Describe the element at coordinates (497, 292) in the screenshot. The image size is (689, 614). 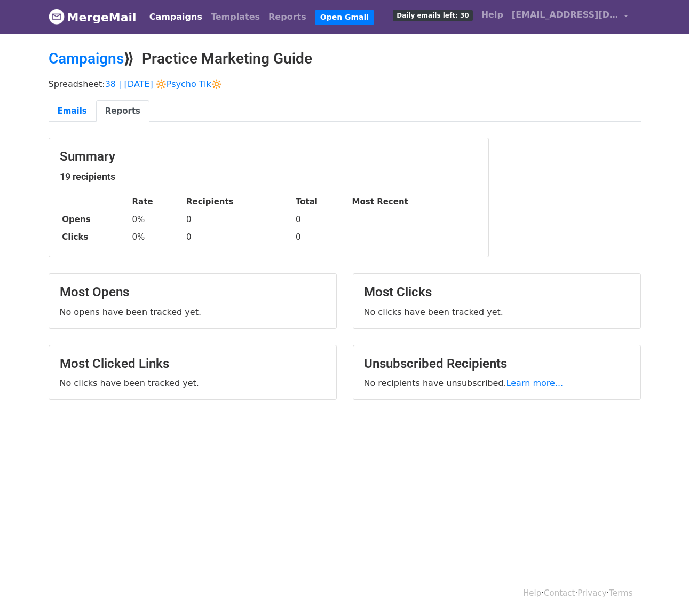
I see `h3: Most Clicks` at that location.